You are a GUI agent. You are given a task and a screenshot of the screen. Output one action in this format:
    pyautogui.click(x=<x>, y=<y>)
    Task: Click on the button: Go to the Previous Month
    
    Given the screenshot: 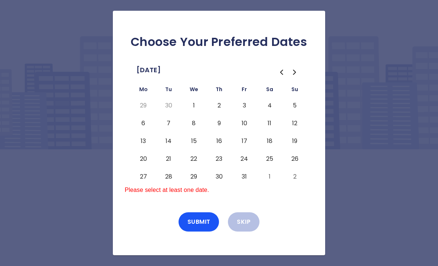 What is the action you would take?
    pyautogui.click(x=281, y=72)
    